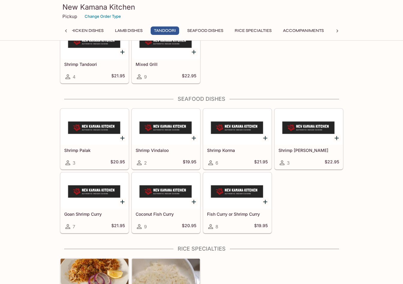 The height and width of the screenshot is (284, 403). Describe the element at coordinates (194, 201) in the screenshot. I see `button: Add Coconut Fish Curry` at that location.